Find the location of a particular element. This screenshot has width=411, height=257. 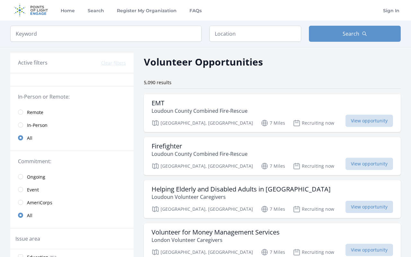

span: 5,090 results is located at coordinates (158, 82).